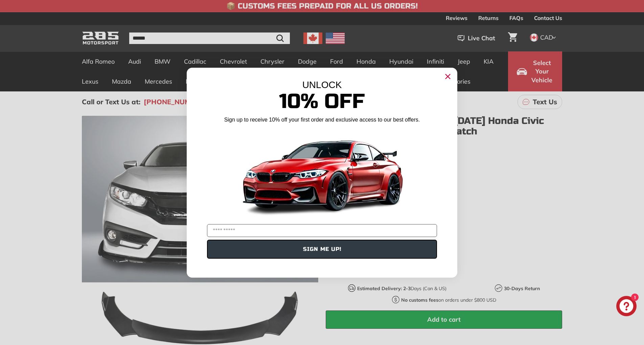  What do you see at coordinates (322, 231) in the screenshot?
I see `input: YOUR EMAIL` at bounding box center [322, 231].